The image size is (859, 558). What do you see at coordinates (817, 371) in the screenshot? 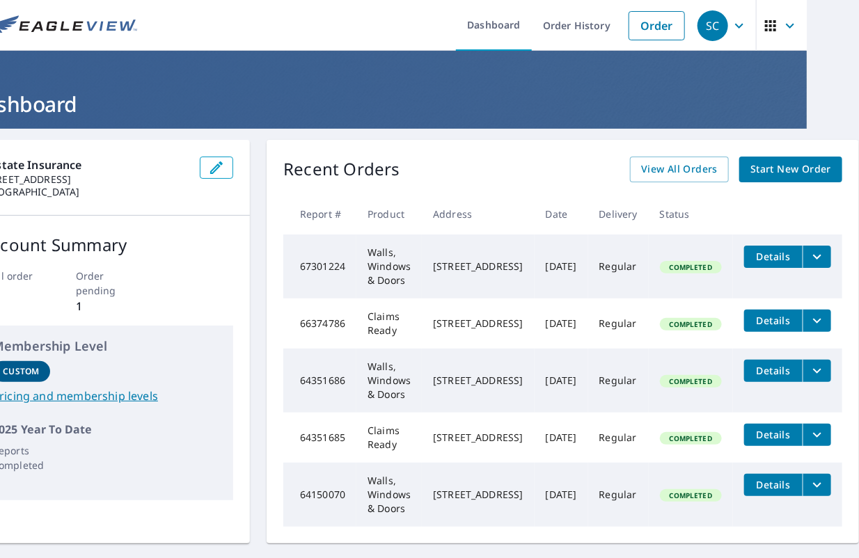
I see `button: filesDropdownBtn-64351686` at bounding box center [817, 371].